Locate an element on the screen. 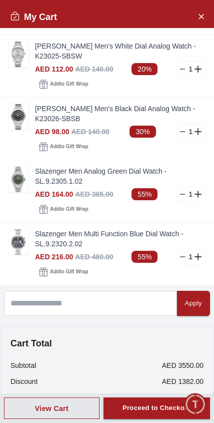  button: Apply is located at coordinates (194, 304).